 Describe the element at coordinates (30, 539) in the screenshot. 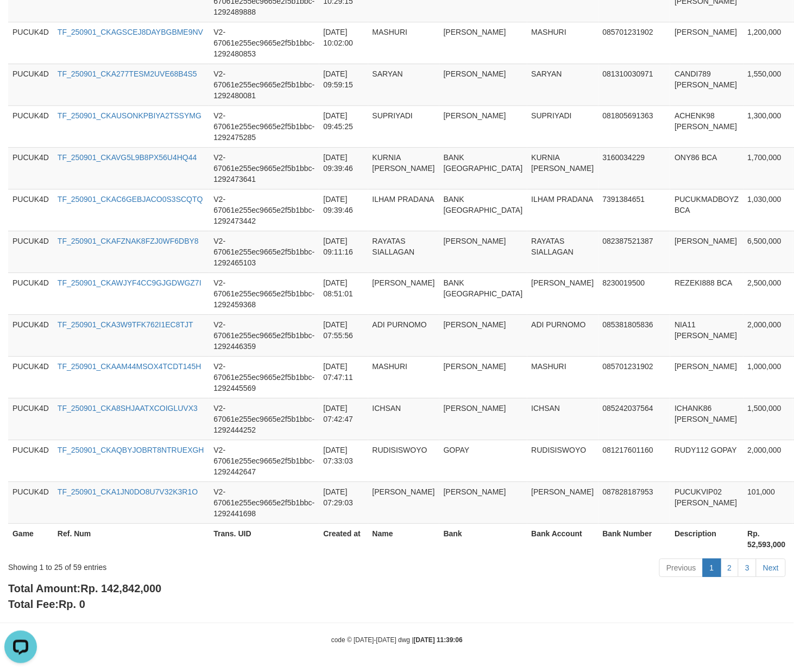

I see `th: Game` at that location.